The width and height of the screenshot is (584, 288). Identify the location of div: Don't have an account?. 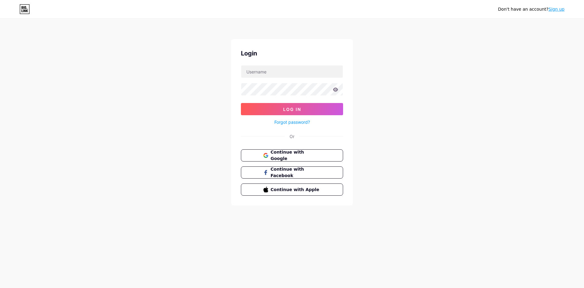
(531, 9).